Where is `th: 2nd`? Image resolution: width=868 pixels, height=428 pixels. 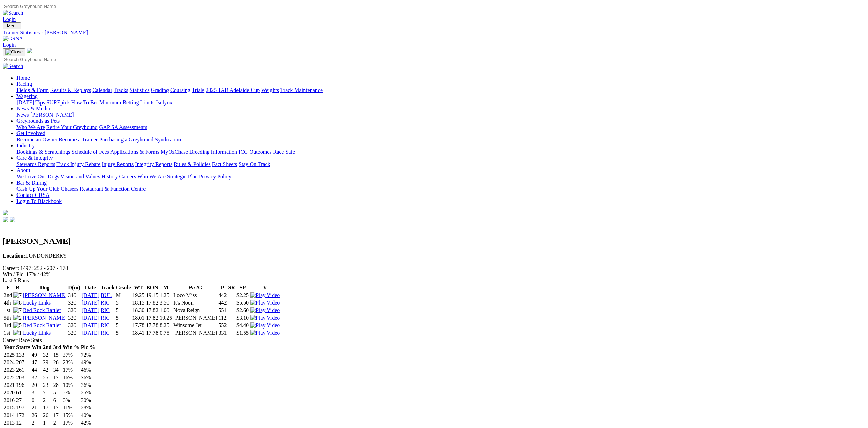 th: 2nd is located at coordinates (48, 347).